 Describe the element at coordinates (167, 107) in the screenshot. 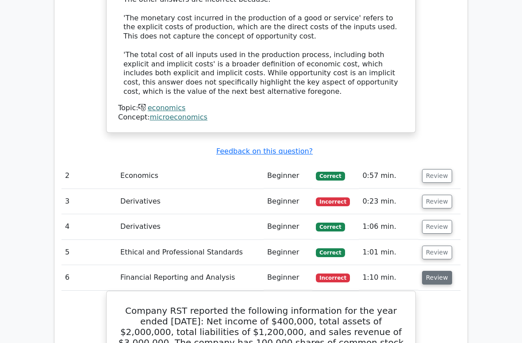

I see `a: economics` at that location.